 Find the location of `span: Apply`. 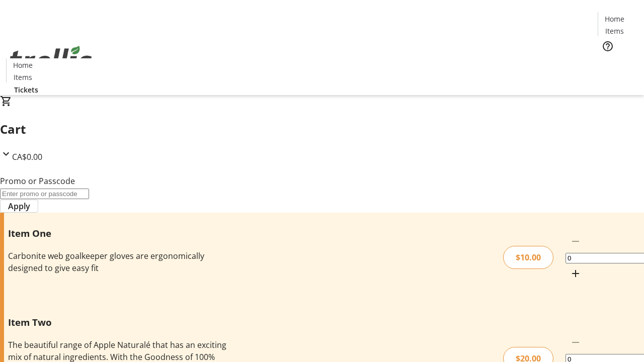

span: Apply is located at coordinates (19, 206).